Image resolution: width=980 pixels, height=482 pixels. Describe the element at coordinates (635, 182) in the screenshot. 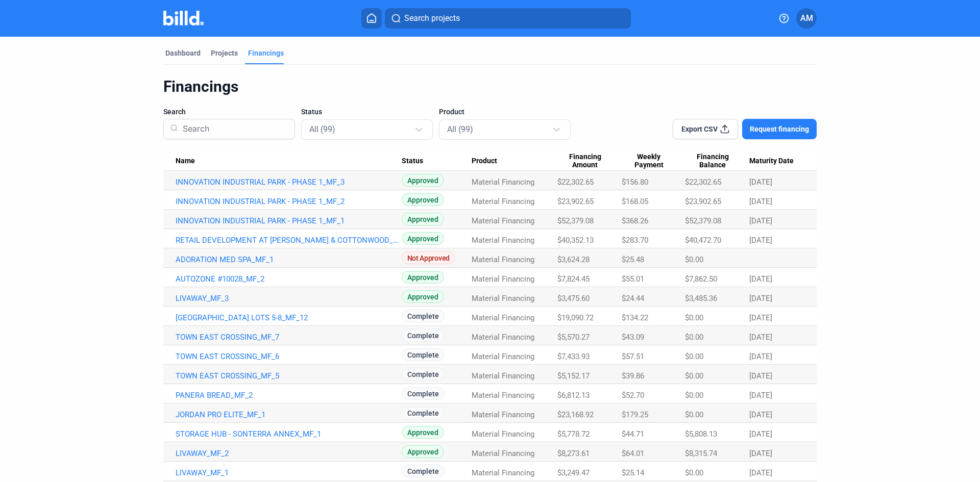

I see `span: $156.80` at that location.